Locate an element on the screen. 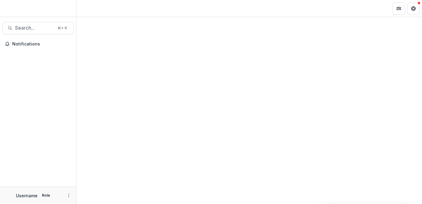 The width and height of the screenshot is (422, 204). button: More is located at coordinates (69, 195).